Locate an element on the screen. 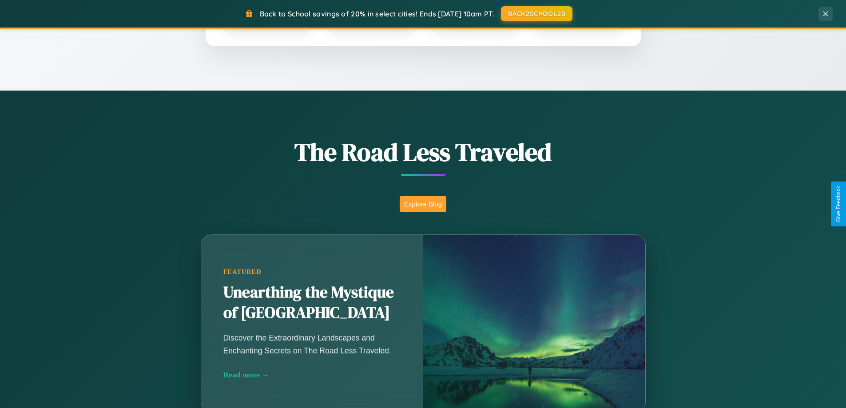 The height and width of the screenshot is (408, 846). div: Give Feedback is located at coordinates (838, 204).